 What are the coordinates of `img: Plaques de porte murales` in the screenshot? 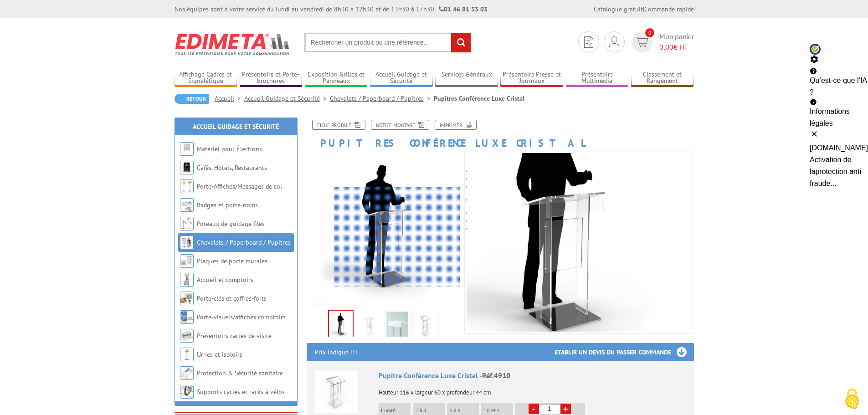 It's located at (187, 260).